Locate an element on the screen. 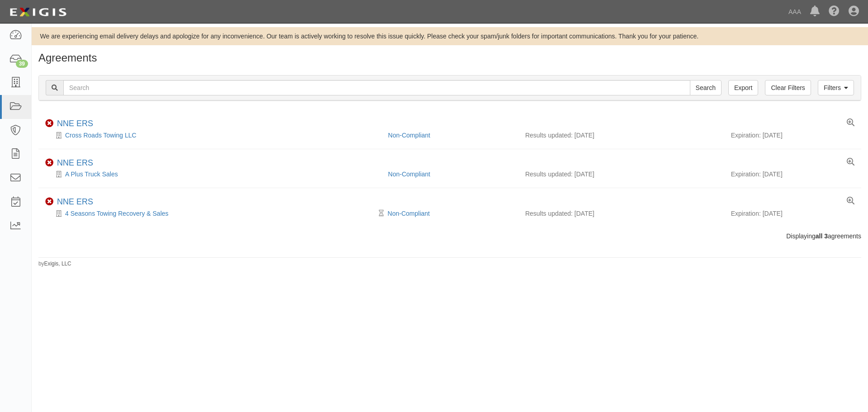 This screenshot has width=868, height=412. a: Clear Filters is located at coordinates (788, 88).